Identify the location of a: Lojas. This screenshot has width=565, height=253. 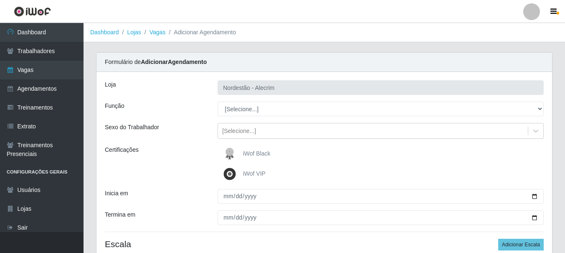
(134, 32).